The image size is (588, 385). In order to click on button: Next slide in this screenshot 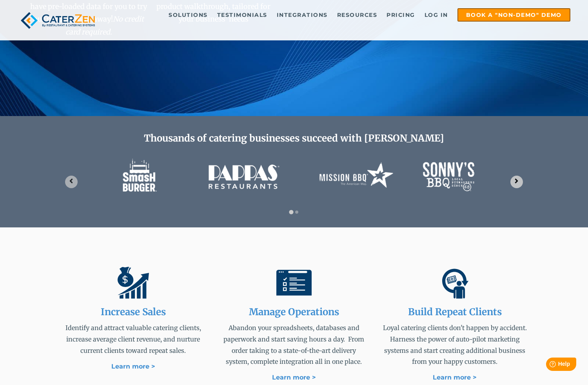, I will do `click(516, 182)`.